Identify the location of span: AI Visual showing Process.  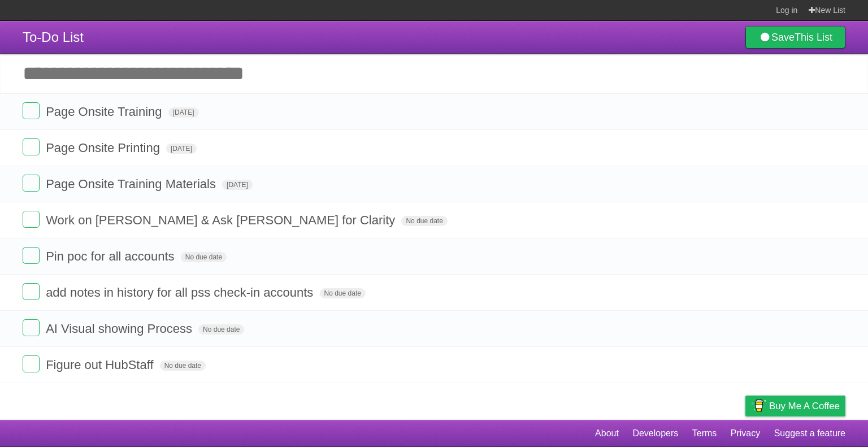
(120, 328).